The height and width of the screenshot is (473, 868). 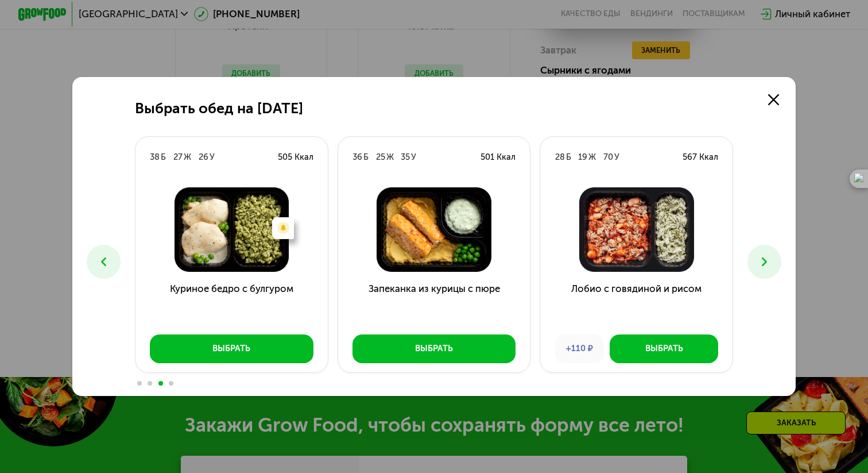 I want to click on div: 35, so click(x=406, y=157).